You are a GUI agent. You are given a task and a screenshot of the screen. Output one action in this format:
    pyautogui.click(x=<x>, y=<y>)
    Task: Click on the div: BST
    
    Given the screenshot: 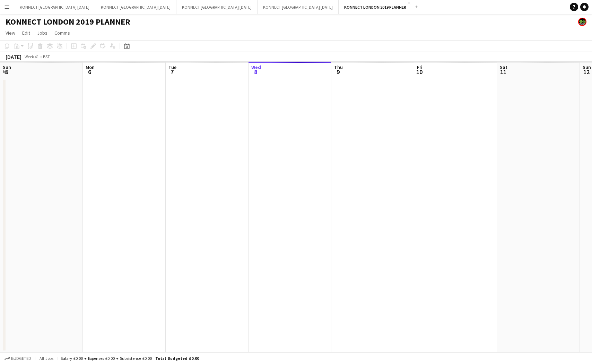 What is the action you would take?
    pyautogui.click(x=47, y=56)
    